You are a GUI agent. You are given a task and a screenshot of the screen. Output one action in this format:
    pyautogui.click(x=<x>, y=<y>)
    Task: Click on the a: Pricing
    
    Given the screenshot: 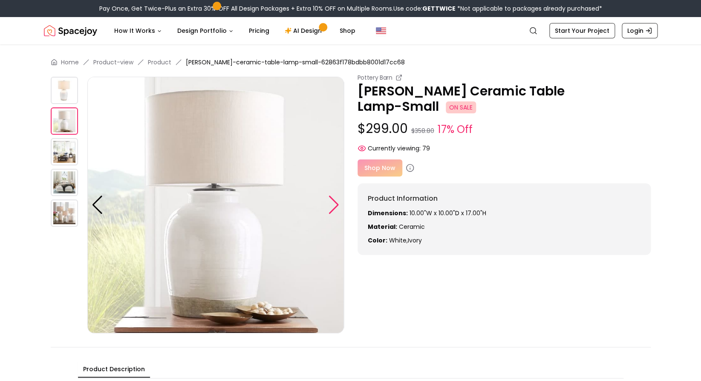 What is the action you would take?
    pyautogui.click(x=259, y=31)
    